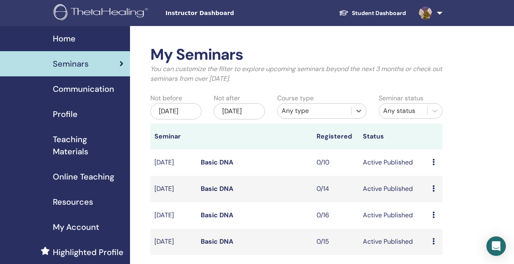 Image resolution: width=514 pixels, height=264 pixels. I want to click on th: Registered, so click(336, 137).